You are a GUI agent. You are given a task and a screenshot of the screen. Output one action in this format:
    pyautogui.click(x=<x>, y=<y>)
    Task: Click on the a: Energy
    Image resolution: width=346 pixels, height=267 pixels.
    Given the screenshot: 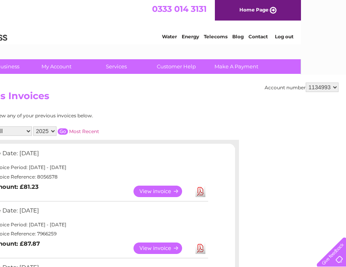 What is the action you would take?
    pyautogui.click(x=236, y=36)
    